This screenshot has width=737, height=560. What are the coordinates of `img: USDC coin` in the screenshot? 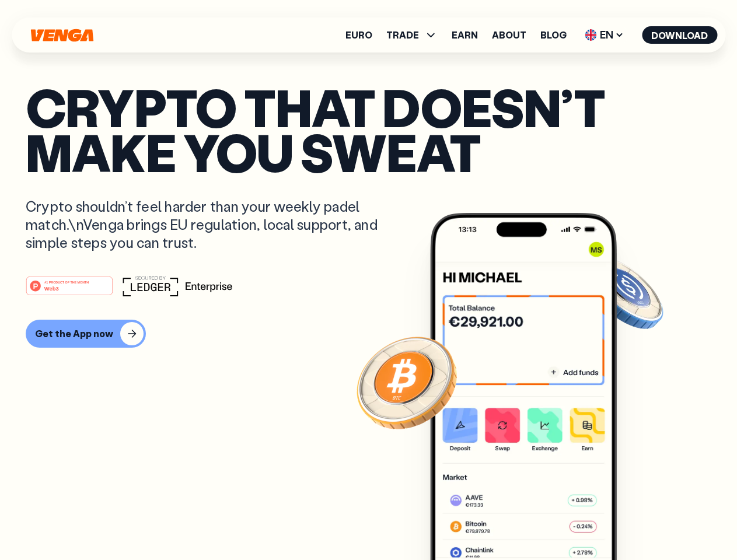 It's located at (624, 293).